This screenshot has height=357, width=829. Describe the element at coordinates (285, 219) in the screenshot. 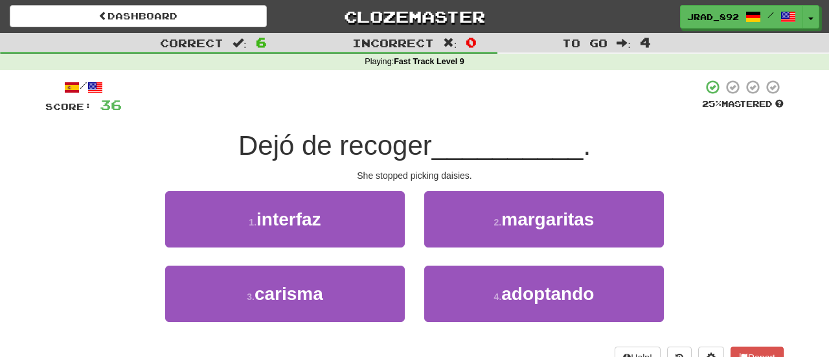

I see `button: 1.interfaz` at that location.